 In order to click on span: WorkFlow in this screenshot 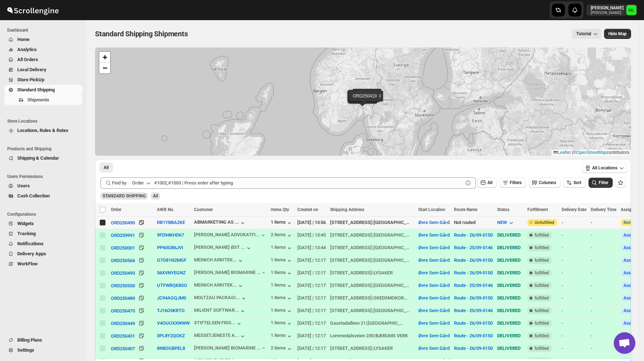, I will do `click(27, 263)`.